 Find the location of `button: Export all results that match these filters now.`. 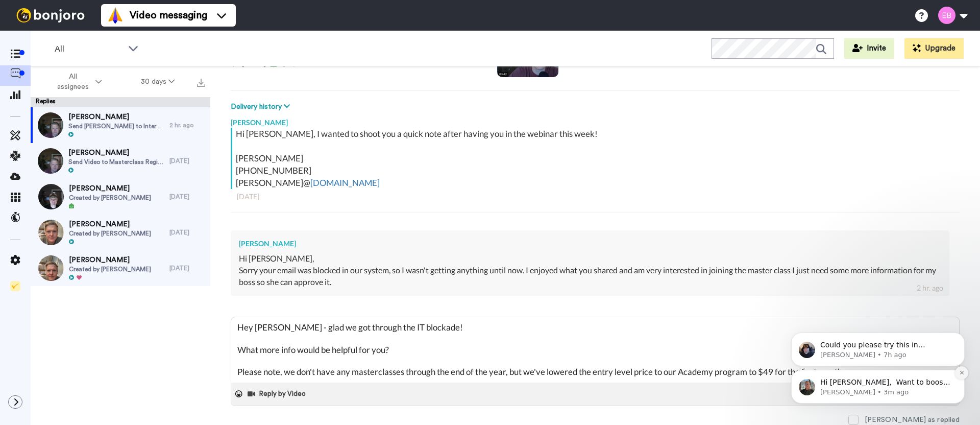

button: Export all results that match these filters now. is located at coordinates (201, 81).